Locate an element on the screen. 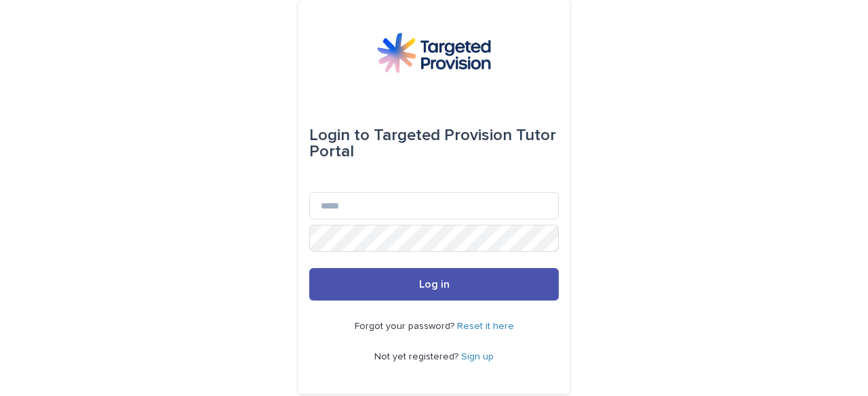 The image size is (868, 396). img: M5nRWzHhSzIhMunXDL62 is located at coordinates (434, 53).